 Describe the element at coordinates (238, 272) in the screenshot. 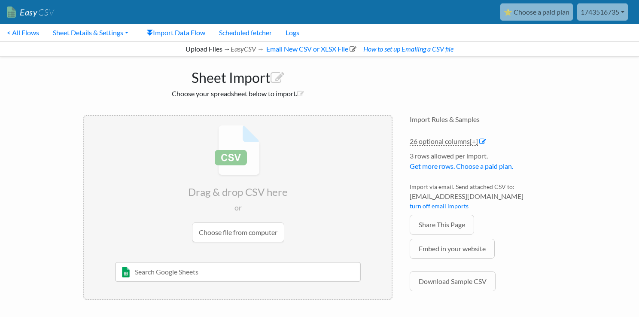

I see `input: Search Google Sheets` at that location.